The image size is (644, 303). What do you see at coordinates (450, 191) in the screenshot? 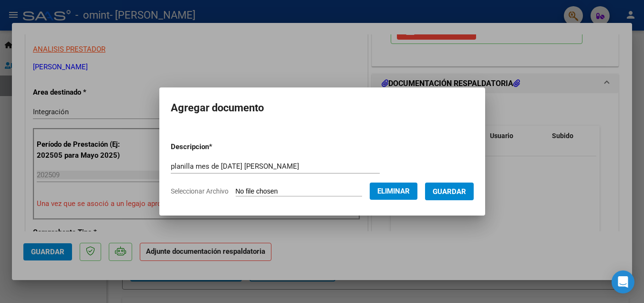
I see `button: Guardar` at bounding box center [450, 191].